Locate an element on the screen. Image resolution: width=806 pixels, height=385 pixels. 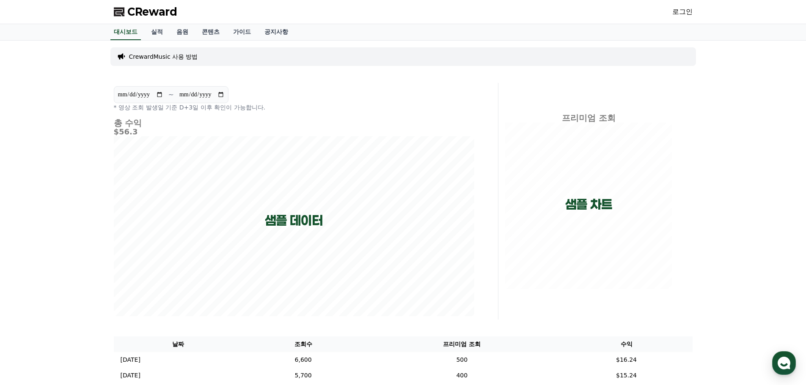
span: 대화 is located at coordinates (82, 285).